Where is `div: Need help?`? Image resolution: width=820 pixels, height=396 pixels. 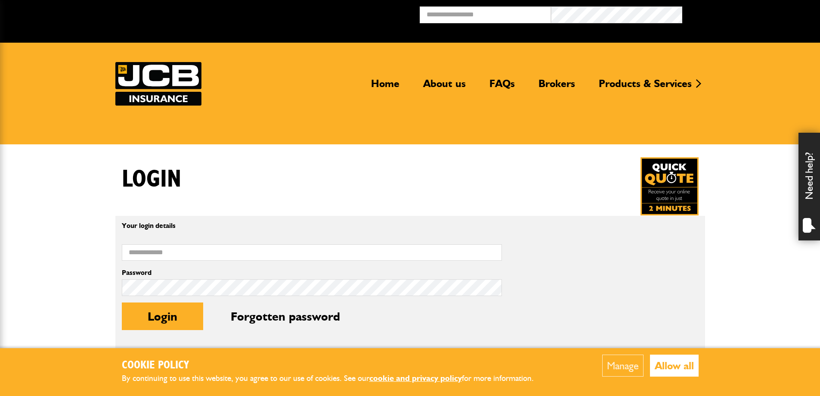
div: Need help? is located at coordinates (809, 186).